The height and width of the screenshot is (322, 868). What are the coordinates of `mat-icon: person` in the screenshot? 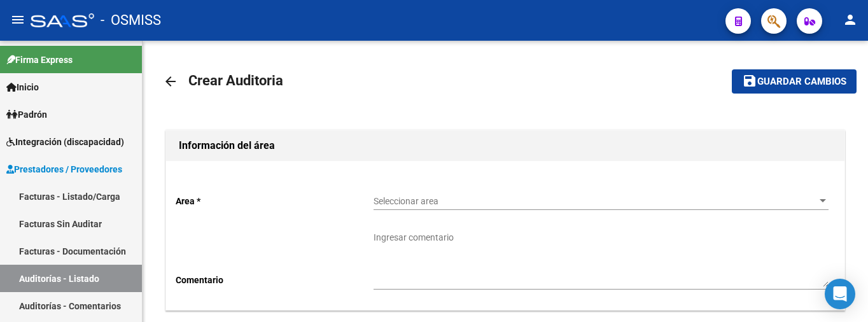 It's located at (850, 19).